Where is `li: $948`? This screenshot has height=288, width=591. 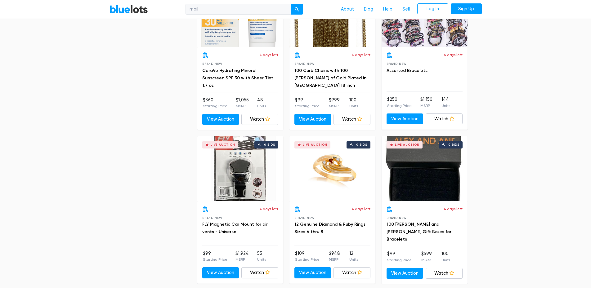 li: $948 is located at coordinates (335, 257).